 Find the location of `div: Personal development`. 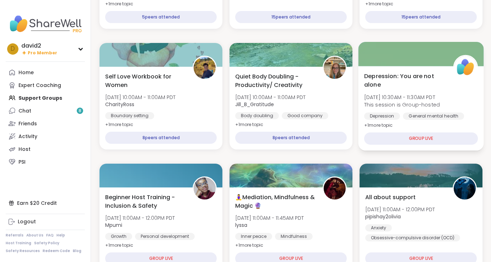

div: Personal development is located at coordinates (165, 237).